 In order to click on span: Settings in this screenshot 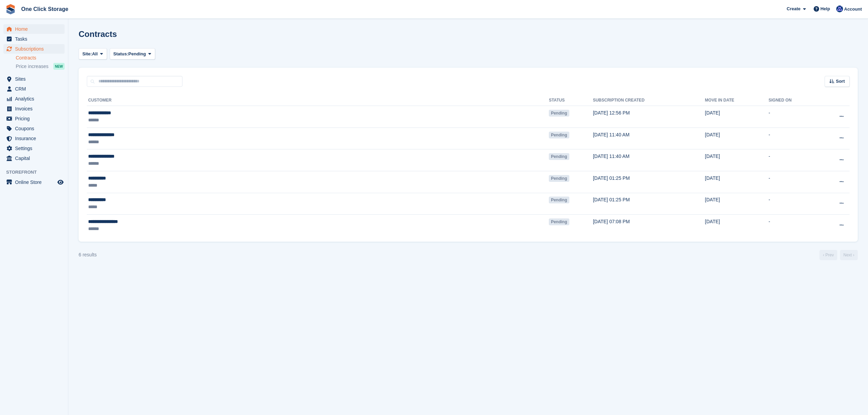, I will do `click(36, 148)`.